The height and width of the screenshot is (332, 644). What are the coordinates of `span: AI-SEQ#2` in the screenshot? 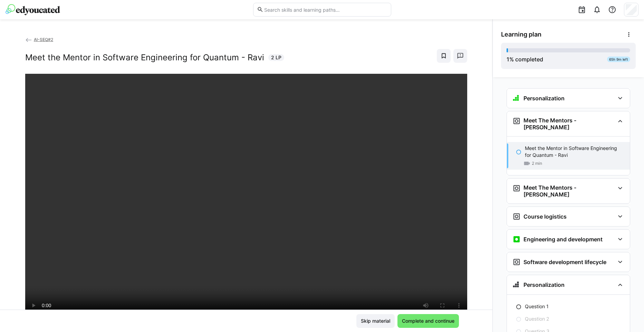 It's located at (43, 39).